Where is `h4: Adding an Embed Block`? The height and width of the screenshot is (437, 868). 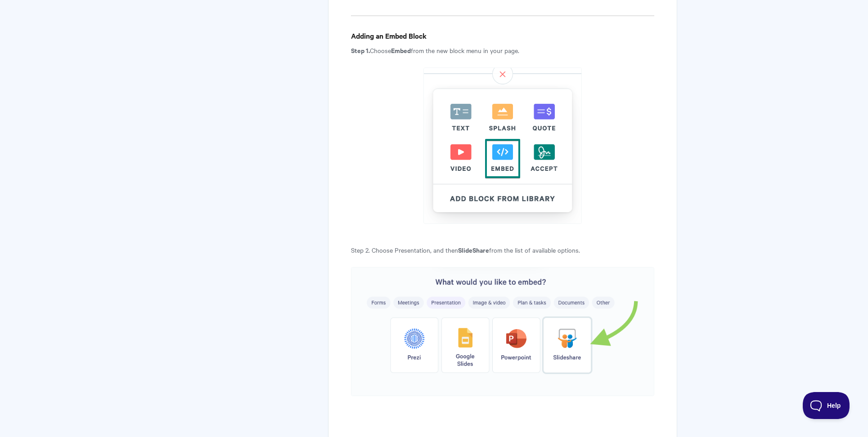 h4: Adding an Embed Block is located at coordinates (502, 36).